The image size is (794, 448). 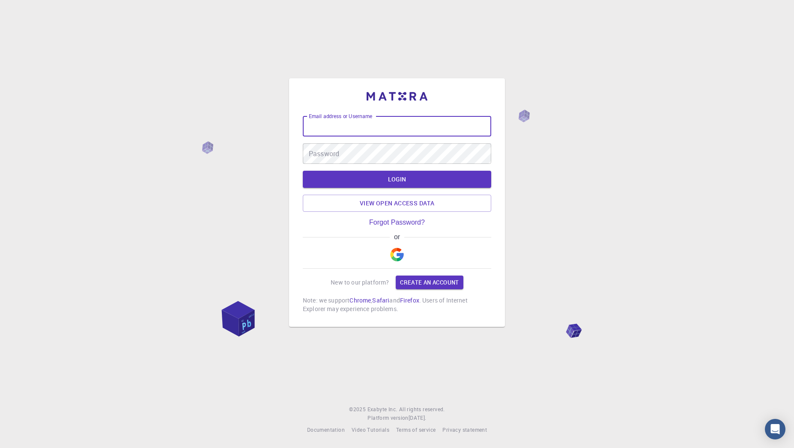 What do you see at coordinates (416, 430) in the screenshot?
I see `a: Terms of service` at bounding box center [416, 430].